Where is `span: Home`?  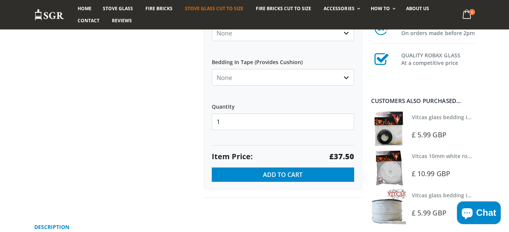
span: Home is located at coordinates (84, 8).